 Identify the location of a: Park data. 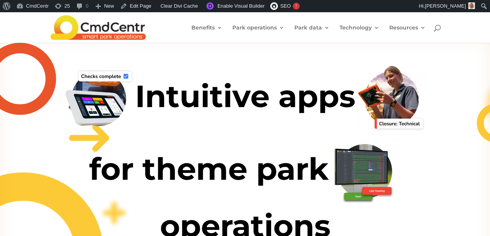
(312, 34).